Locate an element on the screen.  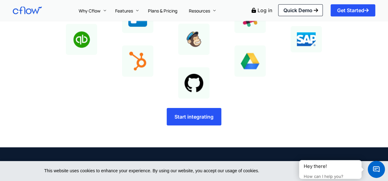
span: Chat Widget is located at coordinates (376, 169).